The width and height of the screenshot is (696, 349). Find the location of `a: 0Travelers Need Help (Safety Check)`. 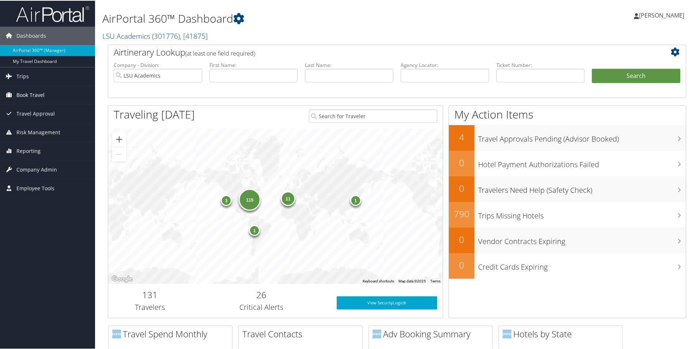

a: 0Travelers Need Help (Safety Check) is located at coordinates (568, 188).